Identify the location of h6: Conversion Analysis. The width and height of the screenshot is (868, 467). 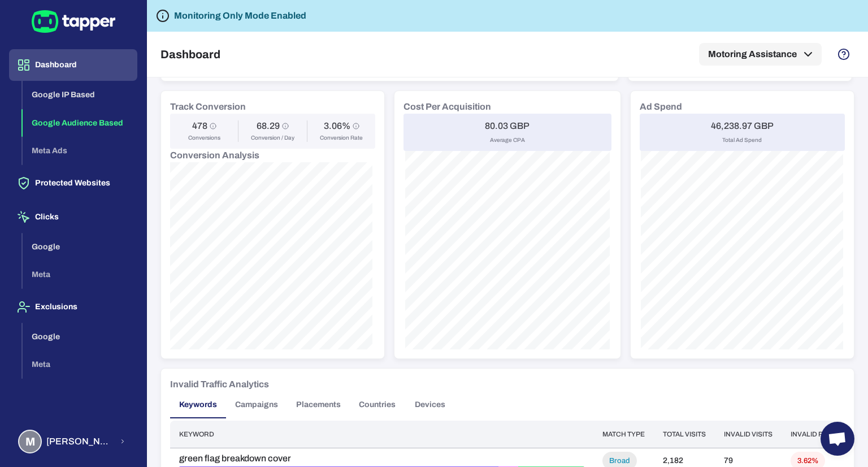
(272, 155).